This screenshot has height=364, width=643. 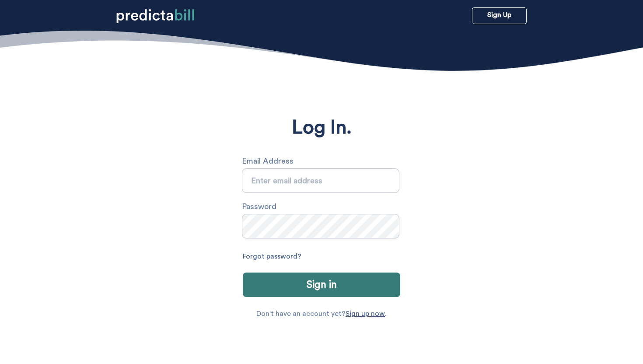 I want to click on input: Email Address, so click(x=321, y=180).